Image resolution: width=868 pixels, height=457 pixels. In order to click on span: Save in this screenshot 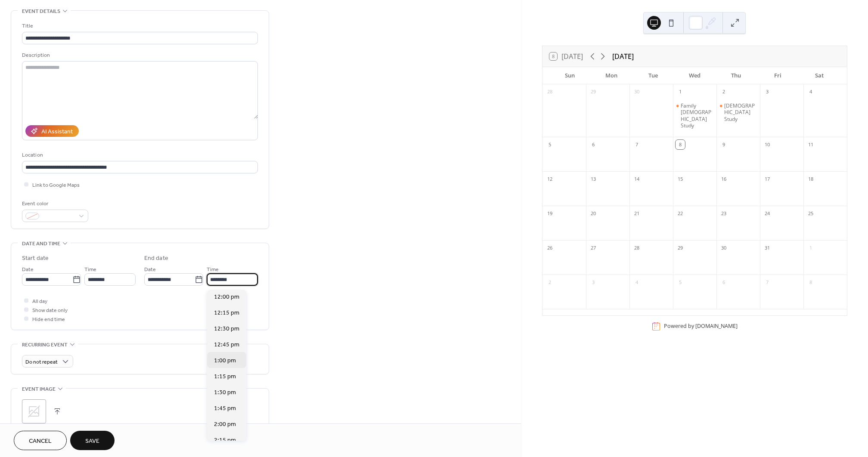, I will do `click(92, 441)`.